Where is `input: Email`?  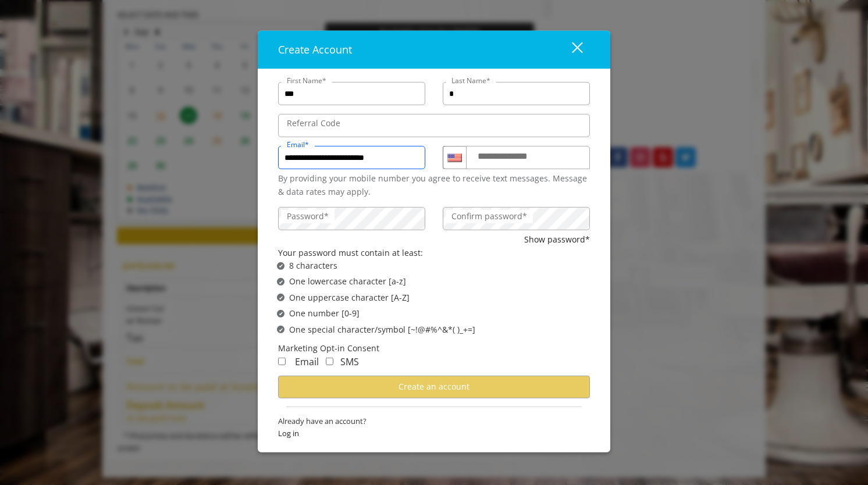 input: Email is located at coordinates (352, 157).